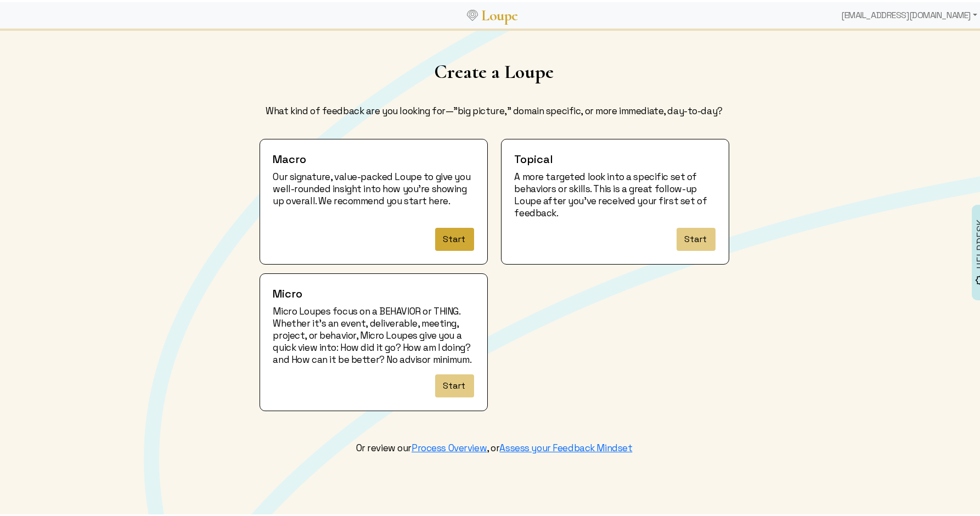 The width and height of the screenshot is (980, 516). What do you see at coordinates (500, 13) in the screenshot?
I see `a: Loupe` at bounding box center [500, 13].